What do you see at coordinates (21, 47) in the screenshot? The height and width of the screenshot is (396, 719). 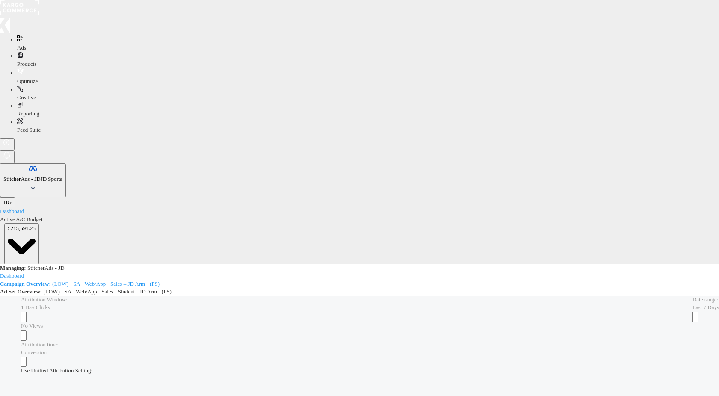 I see `span: Ads` at bounding box center [21, 47].